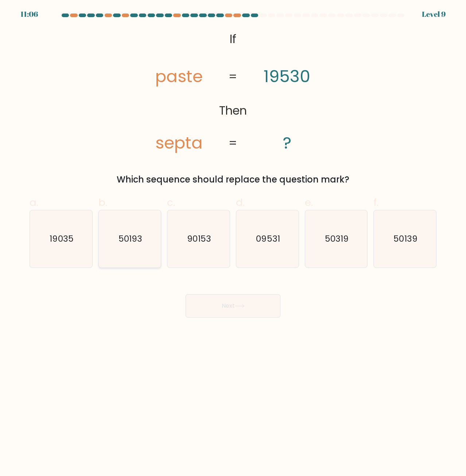 Image resolution: width=466 pixels, height=476 pixels. What do you see at coordinates (268, 239) in the screenshot?
I see `text: 09531` at bounding box center [268, 239].